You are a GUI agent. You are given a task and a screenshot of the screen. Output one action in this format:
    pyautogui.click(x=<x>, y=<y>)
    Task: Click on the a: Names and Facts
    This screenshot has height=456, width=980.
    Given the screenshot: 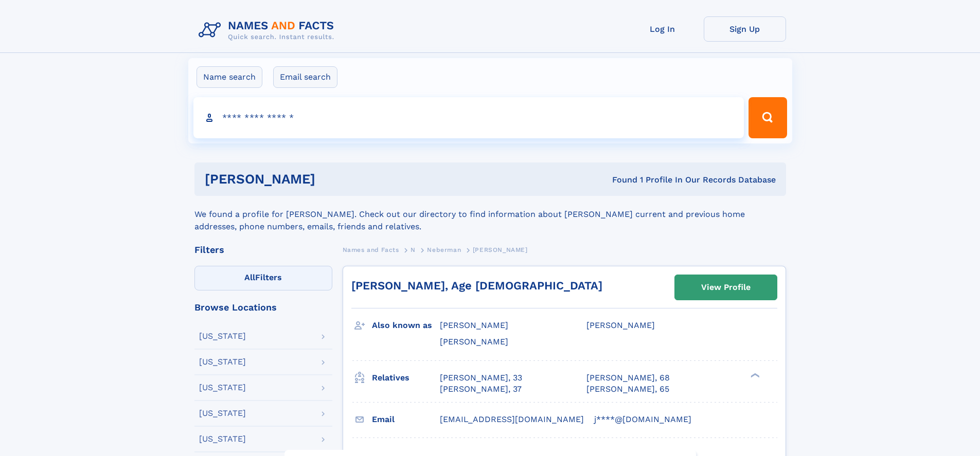 What is the action you would take?
    pyautogui.click(x=371, y=249)
    